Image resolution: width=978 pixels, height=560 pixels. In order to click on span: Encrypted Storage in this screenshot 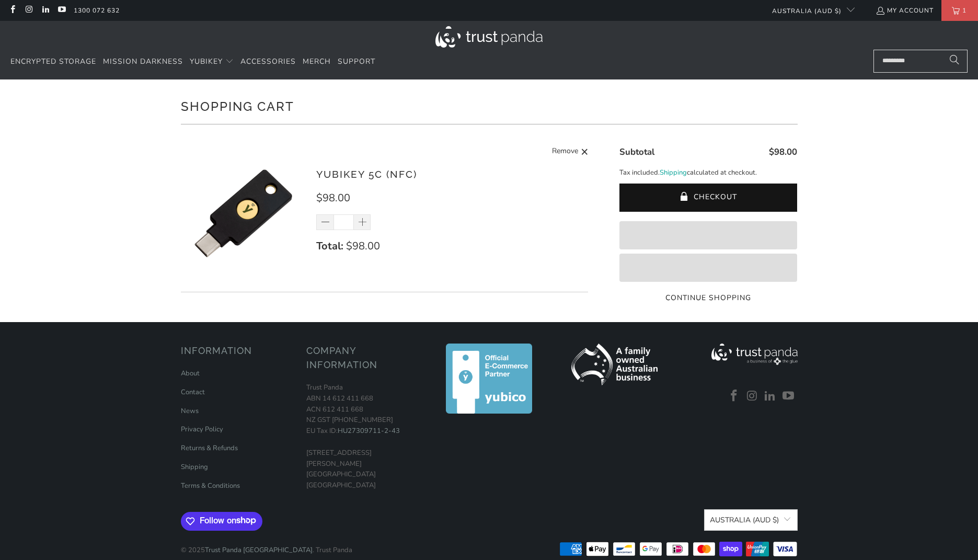, I will do `click(53, 61)`.